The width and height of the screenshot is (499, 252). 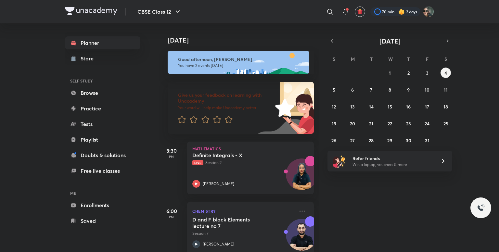 What do you see at coordinates (371, 124) in the screenshot?
I see `abbr: October 21, 2025` at bounding box center [371, 124].